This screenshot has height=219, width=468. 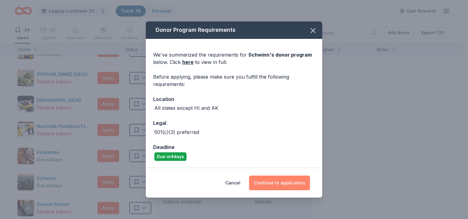 I want to click on button: Cancel, so click(x=233, y=183).